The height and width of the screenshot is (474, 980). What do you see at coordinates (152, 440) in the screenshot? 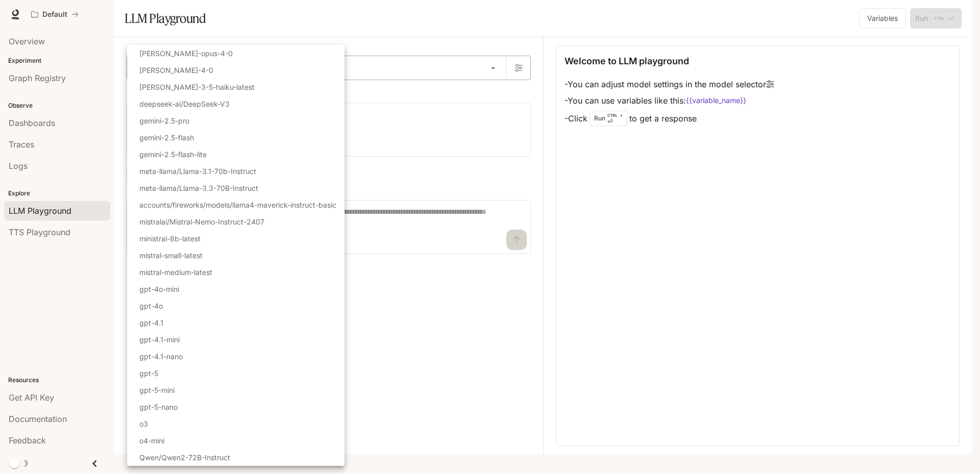
I see `p: o4-mini` at bounding box center [152, 440].